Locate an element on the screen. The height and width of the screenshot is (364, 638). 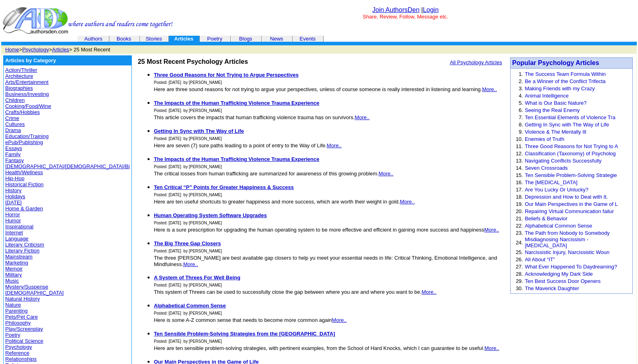
font: Here is a sure prescription for upgrading the human operating system to be more effective and eff... is located at coordinates (327, 229).